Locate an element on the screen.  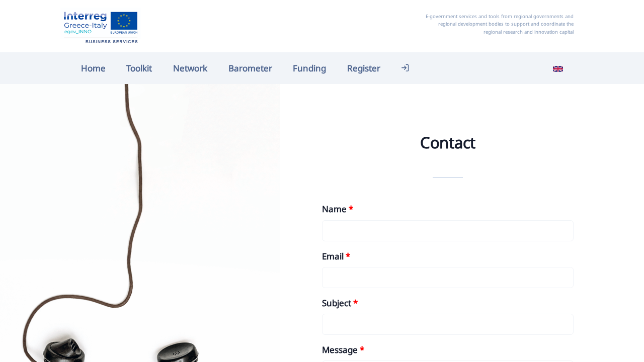
a: Home is located at coordinates (93, 68).